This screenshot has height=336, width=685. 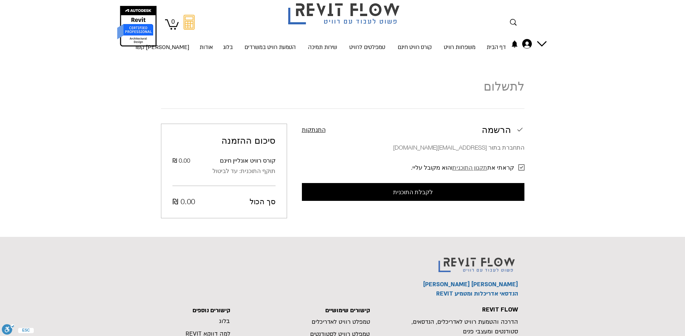 I want to click on h2: סיכום ההזמנה, so click(x=224, y=140).